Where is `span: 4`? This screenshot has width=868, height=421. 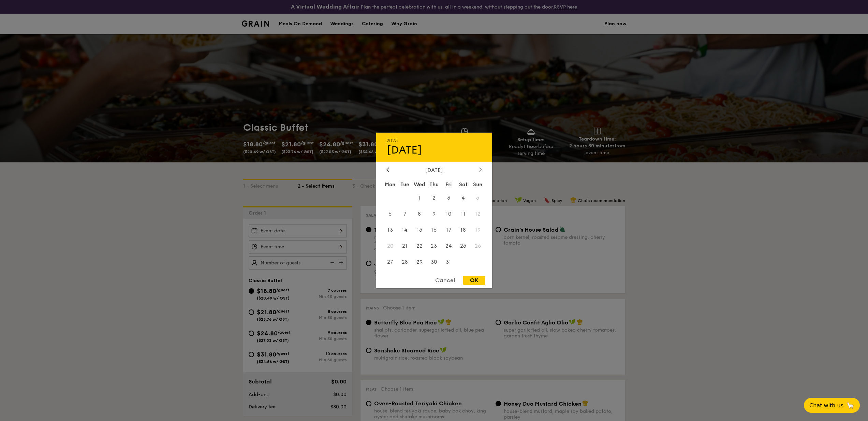 span: 4 is located at coordinates (463, 197).